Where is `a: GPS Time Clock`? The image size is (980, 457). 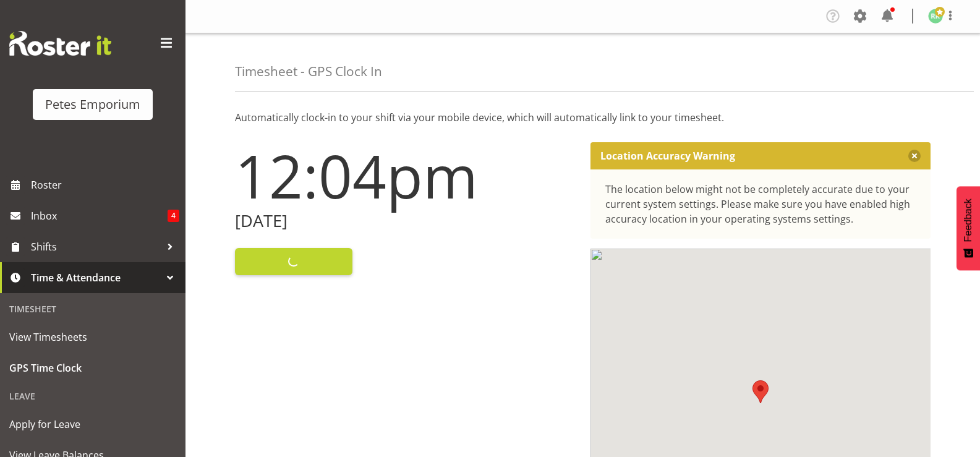 a: GPS Time Clock is located at coordinates (93, 368).